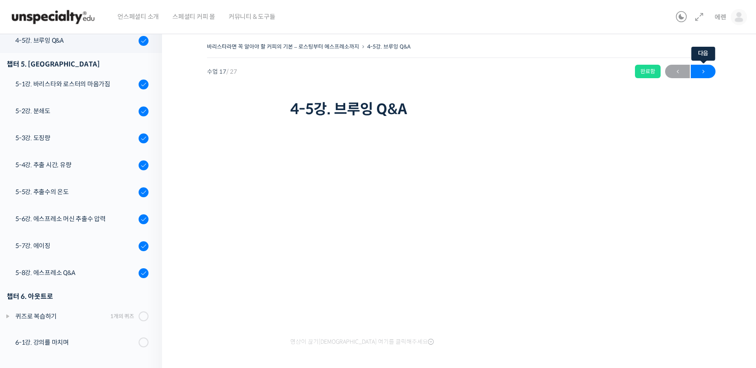 The width and height of the screenshot is (756, 368). What do you see at coordinates (76, 273) in the screenshot?
I see `div: 5-8강. 에스프레소 Q&A` at bounding box center [76, 273].